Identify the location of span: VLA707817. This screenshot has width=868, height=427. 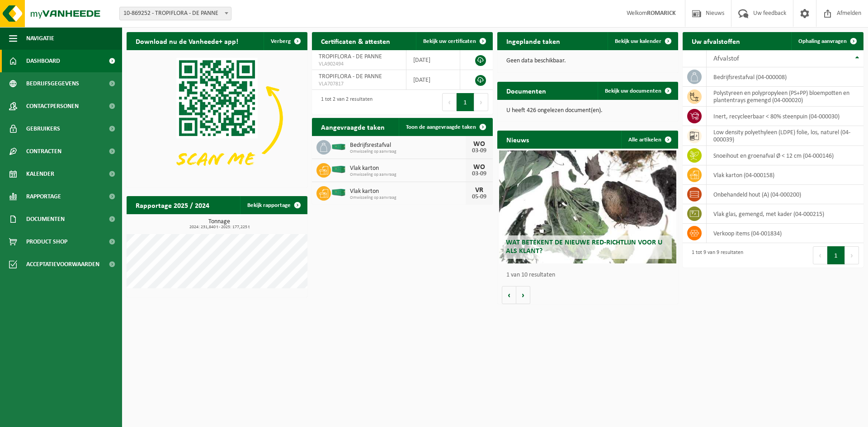
(359, 84).